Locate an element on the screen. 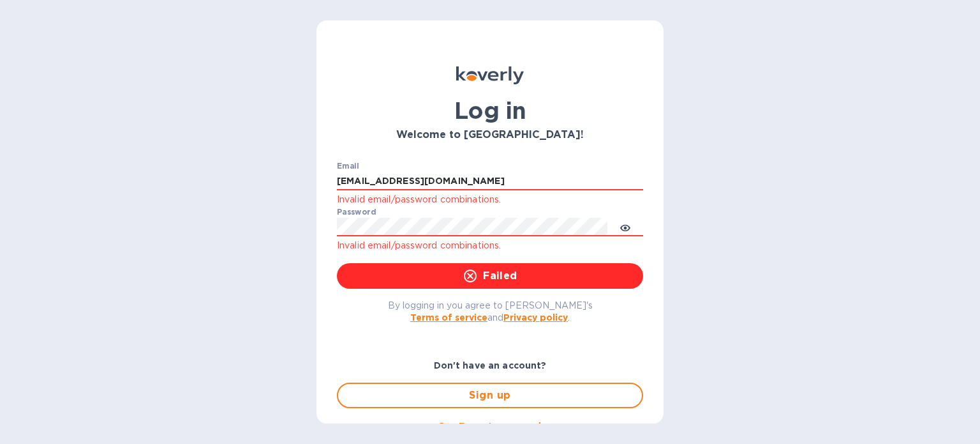 The width and height of the screenshot is (980, 444). img: Koverly is located at coordinates (490, 75).